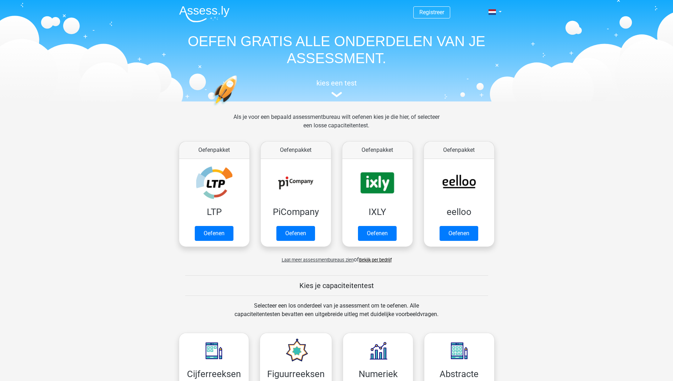  What do you see at coordinates (432, 12) in the screenshot?
I see `a: Registreer` at bounding box center [432, 12].